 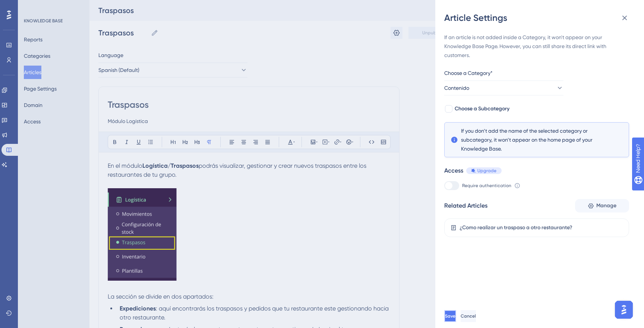 I want to click on span: Cancel, so click(x=468, y=316).